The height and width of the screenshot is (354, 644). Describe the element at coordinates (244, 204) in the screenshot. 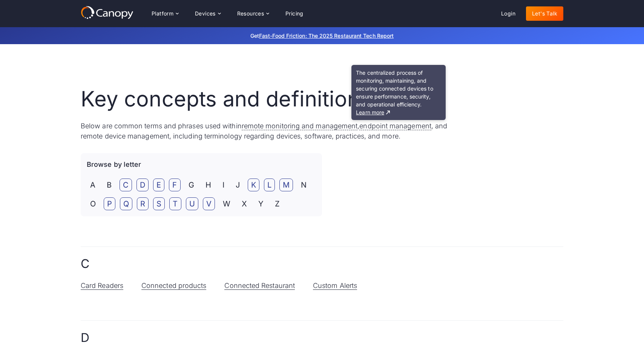

I see `span: X` at that location.